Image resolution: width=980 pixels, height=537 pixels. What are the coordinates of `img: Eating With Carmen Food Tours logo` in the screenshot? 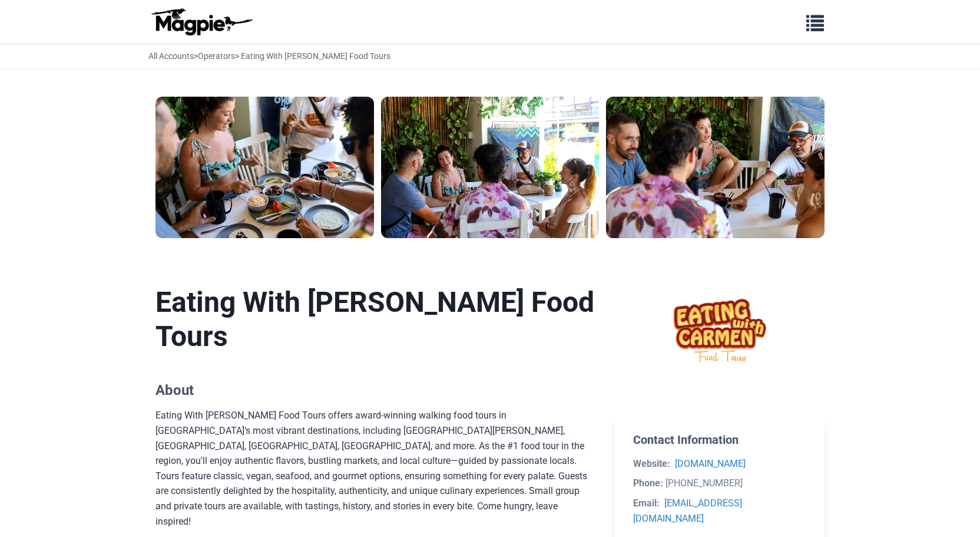 It's located at (719, 330).